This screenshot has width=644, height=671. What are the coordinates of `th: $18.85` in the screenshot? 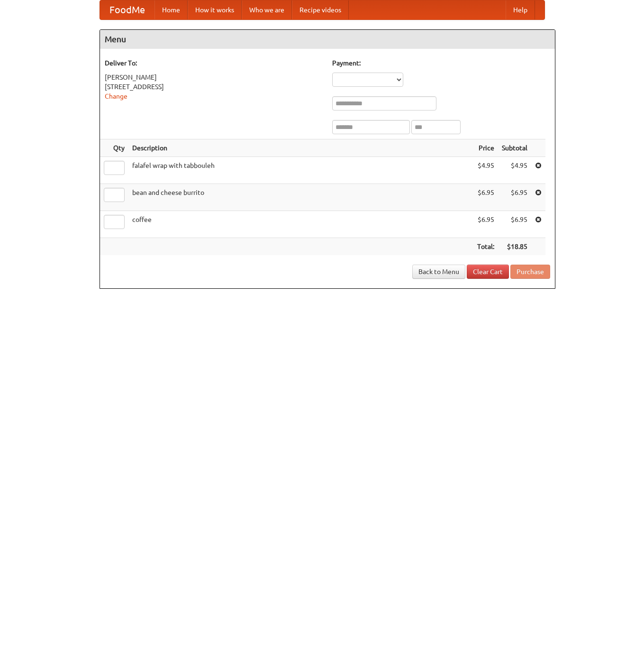 It's located at (515, 246).